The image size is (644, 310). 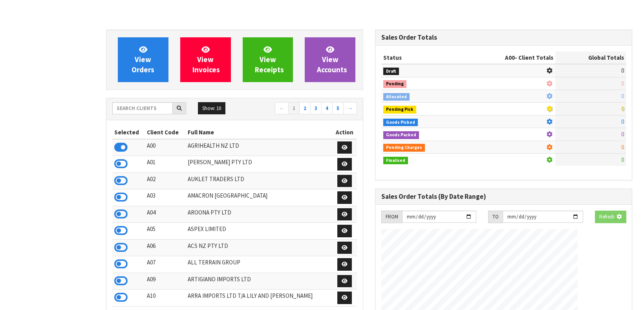 What do you see at coordinates (503, 196) in the screenshot?
I see `h3: Sales Order Totals (By Date Range)` at bounding box center [503, 196].